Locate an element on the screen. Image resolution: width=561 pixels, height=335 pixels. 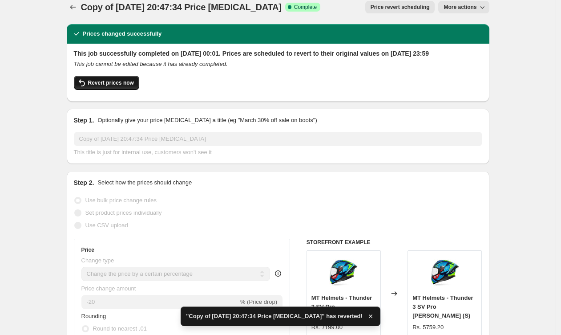
span: Round to nearest .01 is located at coordinates (120, 328).